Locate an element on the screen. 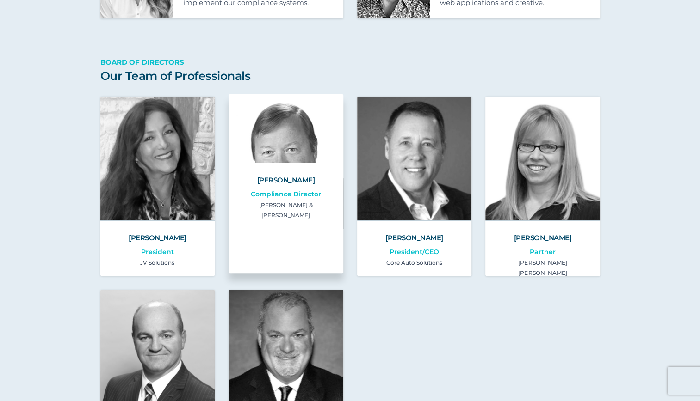 The width and height of the screenshot is (700, 401). img: Jim Cochran Portrait is located at coordinates (414, 159).